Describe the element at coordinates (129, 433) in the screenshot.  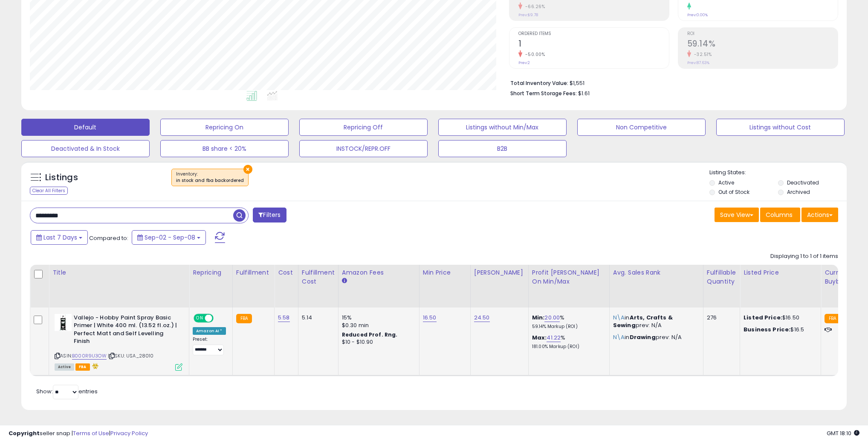
I see `a: Privacy Policy` at that location.